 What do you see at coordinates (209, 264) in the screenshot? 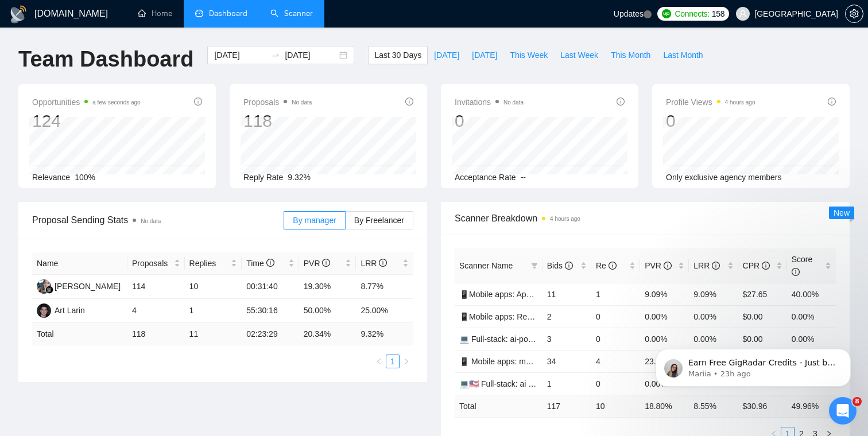
I see `span: Replies` at bounding box center [209, 264].